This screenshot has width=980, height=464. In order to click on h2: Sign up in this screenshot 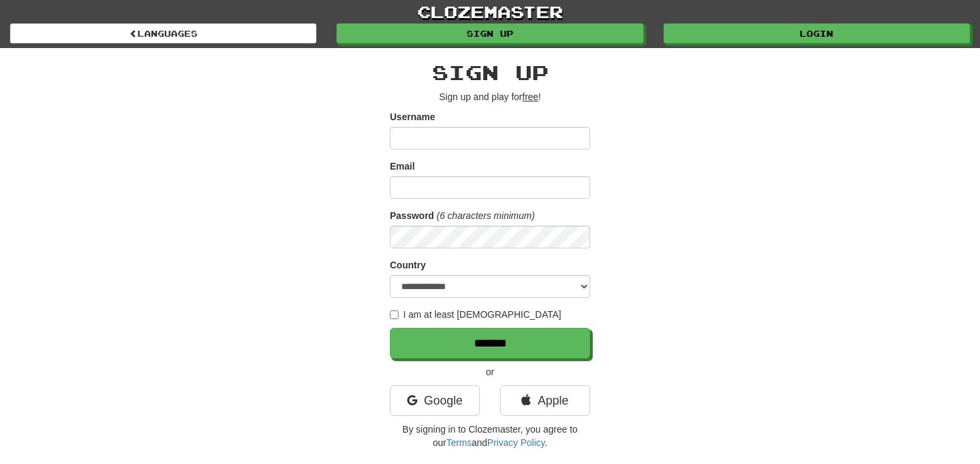, I will do `click(490, 72)`.